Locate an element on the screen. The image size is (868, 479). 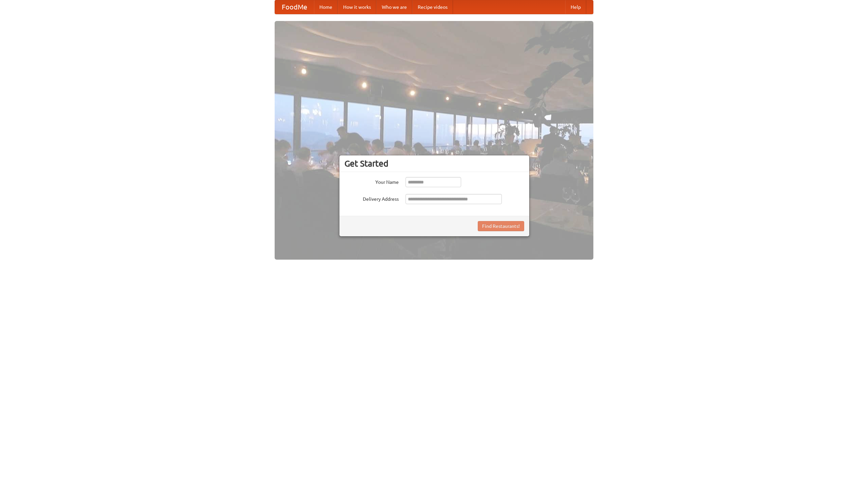
a: How it works is located at coordinates (357, 7).